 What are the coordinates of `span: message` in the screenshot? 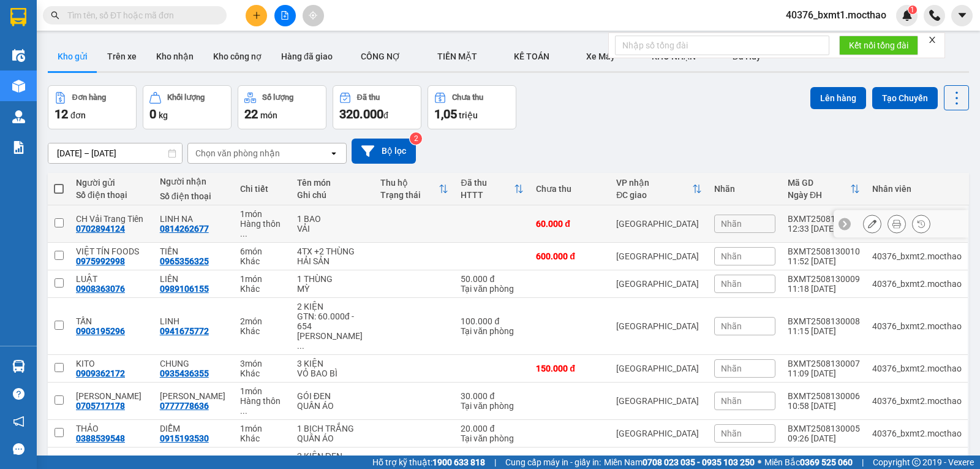 It's located at (19, 448).